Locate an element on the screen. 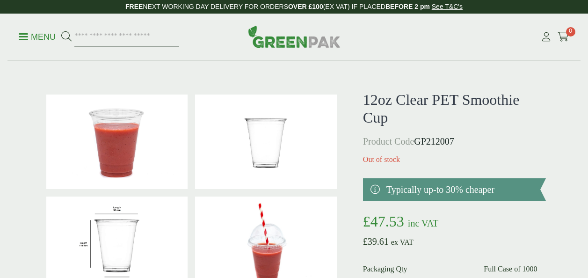 This screenshot has height=278, width=588. img: 12oz Clear PET Smoothie Cup 0 is located at coordinates (266, 142).